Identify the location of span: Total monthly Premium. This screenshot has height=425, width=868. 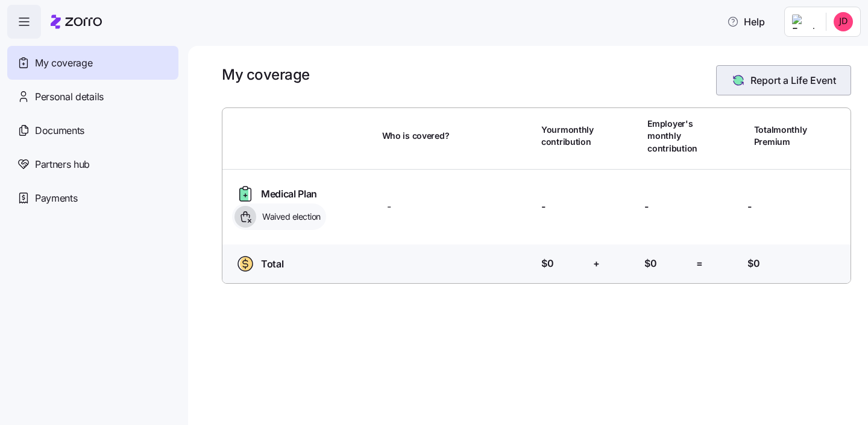
(781, 136).